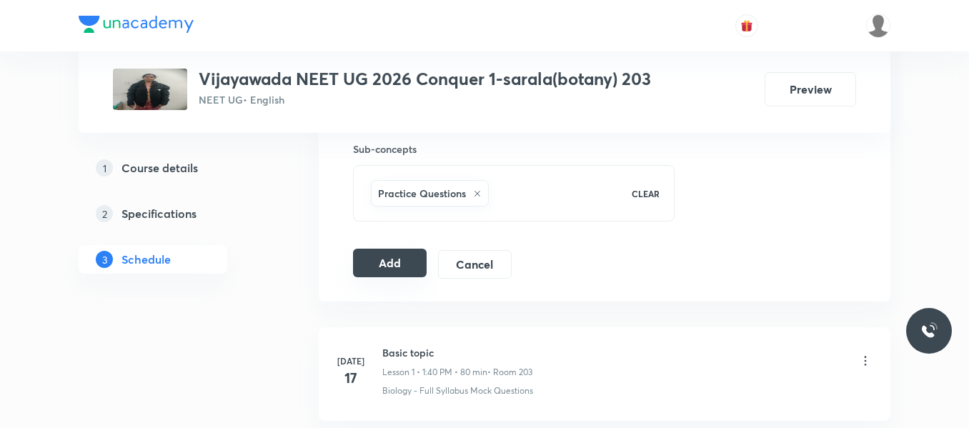 The width and height of the screenshot is (969, 428). I want to click on h4: 17, so click(351, 378).